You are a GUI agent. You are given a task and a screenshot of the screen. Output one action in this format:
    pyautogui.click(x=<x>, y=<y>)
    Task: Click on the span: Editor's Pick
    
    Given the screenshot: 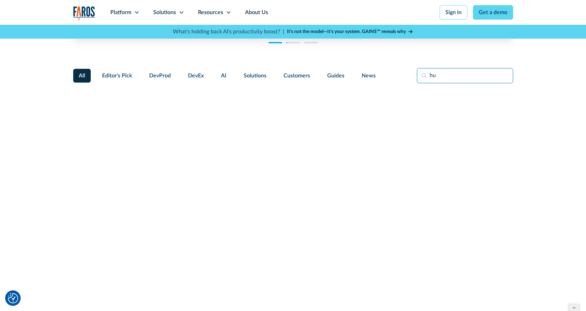 What is the action you would take?
    pyautogui.click(x=117, y=76)
    